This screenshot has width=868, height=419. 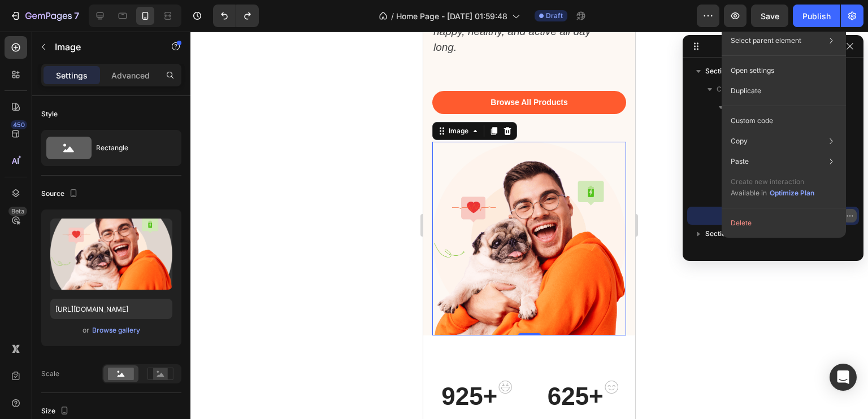 What do you see at coordinates (769, 16) in the screenshot?
I see `span: Save` at bounding box center [769, 16].